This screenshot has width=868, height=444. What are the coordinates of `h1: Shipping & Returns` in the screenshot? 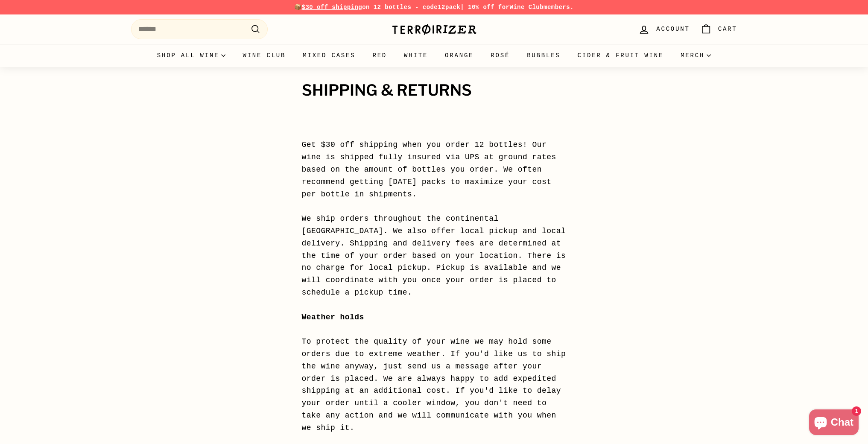 It's located at (434, 90).